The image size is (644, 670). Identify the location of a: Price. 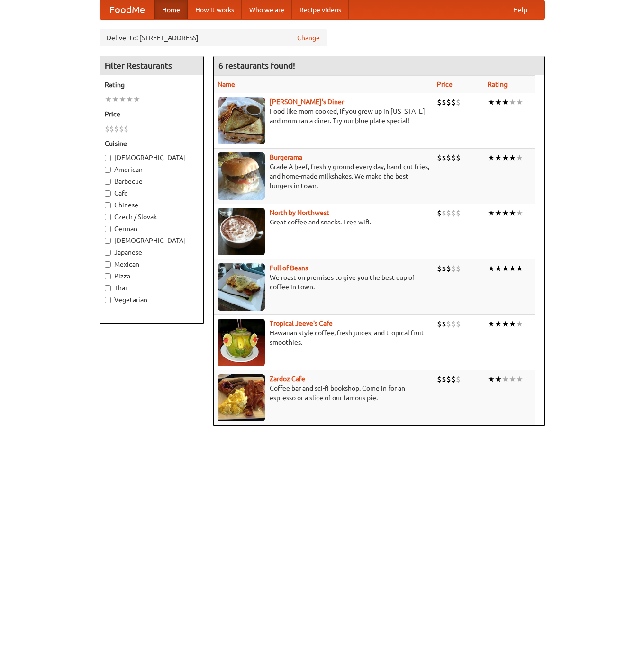
(445, 84).